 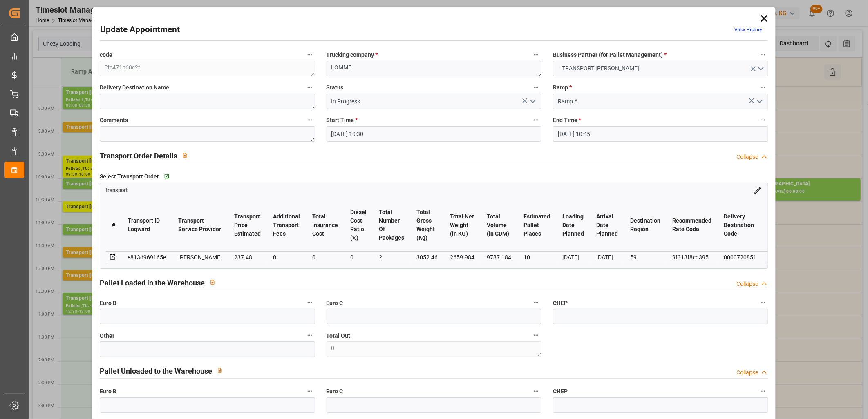 What do you see at coordinates (134, 88) in the screenshot?
I see `span: Delivery Destination Name` at bounding box center [134, 88].